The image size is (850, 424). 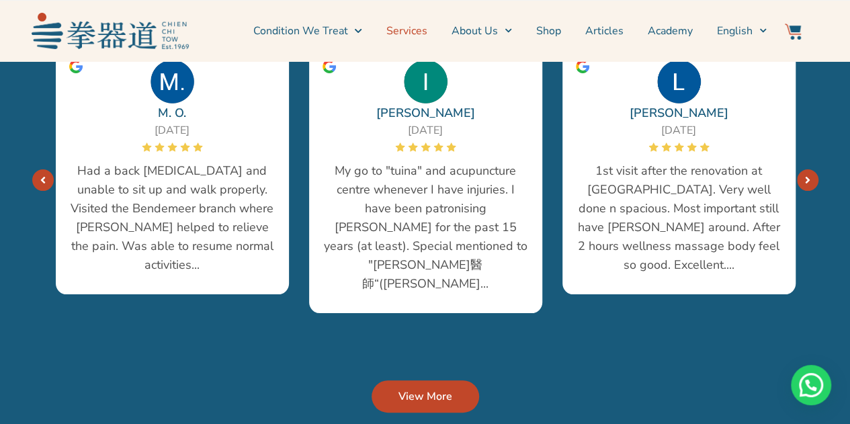 I want to click on span: View More, so click(x=426, y=397).